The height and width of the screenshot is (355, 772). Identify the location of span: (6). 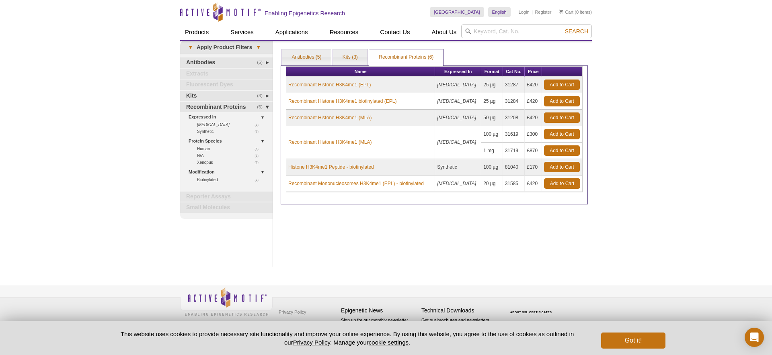
(262, 107).